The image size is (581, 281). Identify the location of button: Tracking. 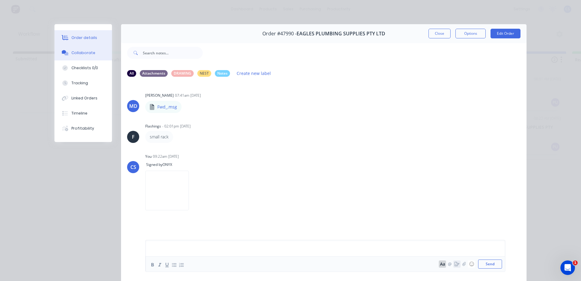
(83, 83).